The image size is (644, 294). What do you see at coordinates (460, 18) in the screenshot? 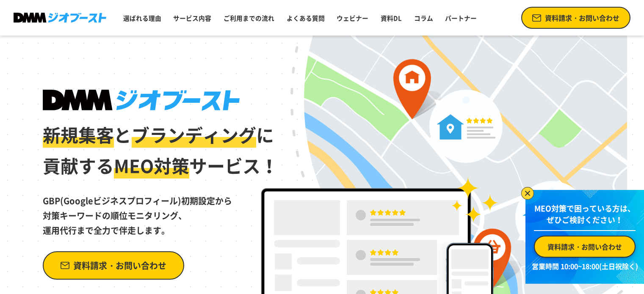
I see `a: パートナー` at bounding box center [460, 18].